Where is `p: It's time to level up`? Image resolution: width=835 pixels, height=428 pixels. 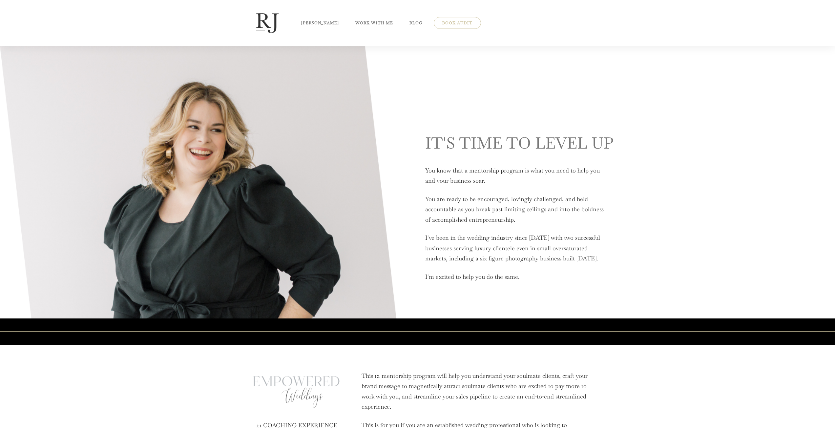 p: It's time to level up is located at coordinates (519, 147).